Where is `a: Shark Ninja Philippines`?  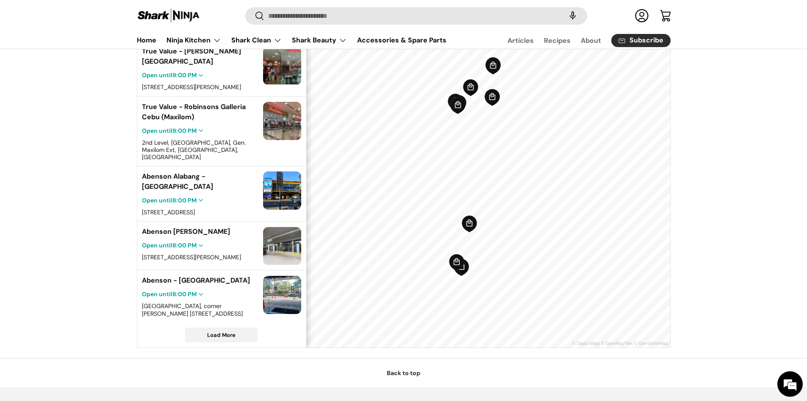 a: Shark Ninja Philippines is located at coordinates (169, 16).